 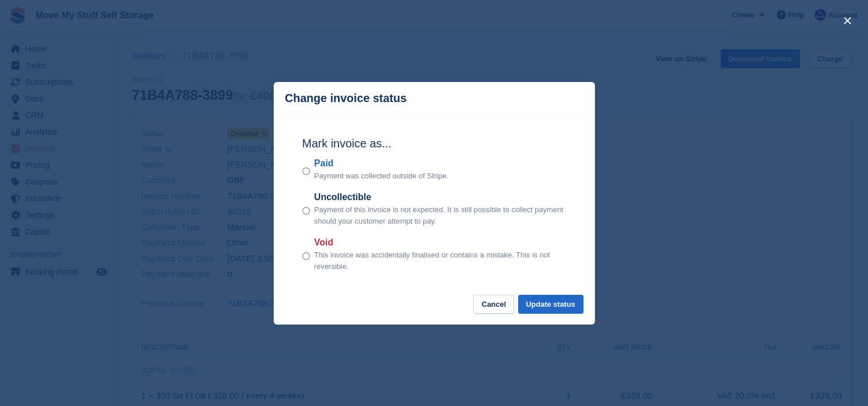 I want to click on button: close, so click(x=848, y=21).